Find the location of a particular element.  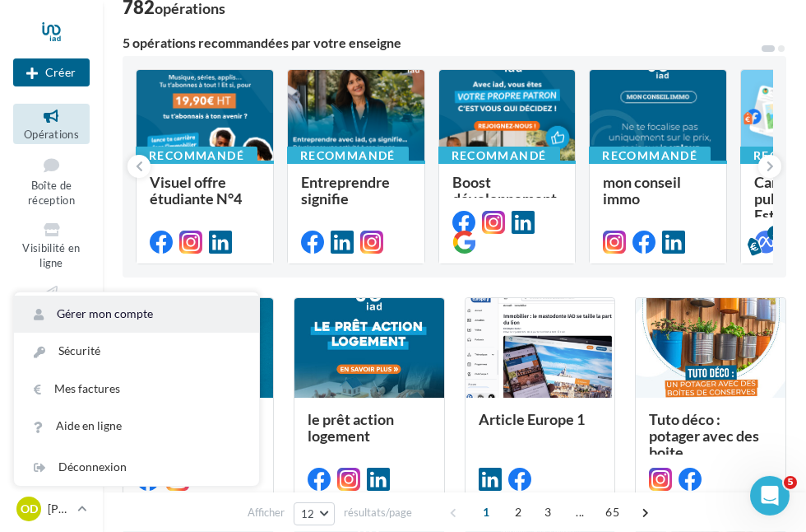

div: Nouvelle campagne is located at coordinates (51, 73).